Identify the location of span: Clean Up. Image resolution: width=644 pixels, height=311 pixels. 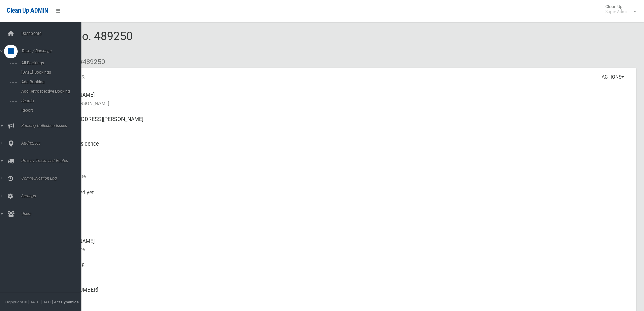
(618, 9).